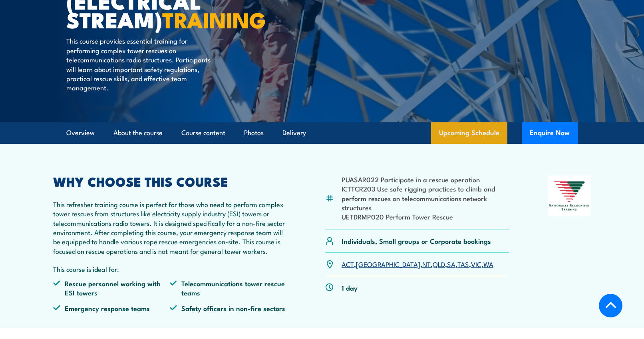  I want to click on a: Course content, so click(203, 132).